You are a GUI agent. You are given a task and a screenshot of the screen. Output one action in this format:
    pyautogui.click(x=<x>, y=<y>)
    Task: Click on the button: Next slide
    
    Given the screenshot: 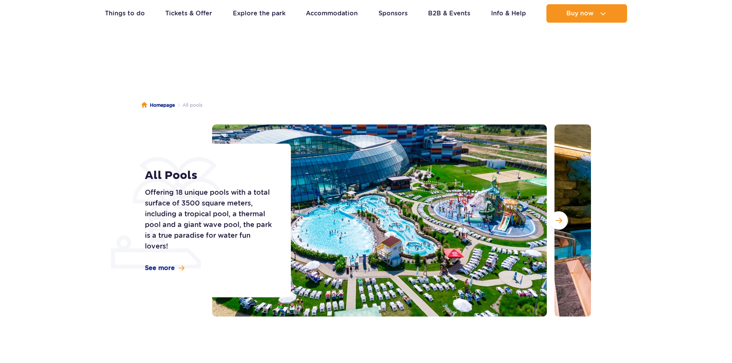 What is the action you would take?
    pyautogui.click(x=559, y=221)
    